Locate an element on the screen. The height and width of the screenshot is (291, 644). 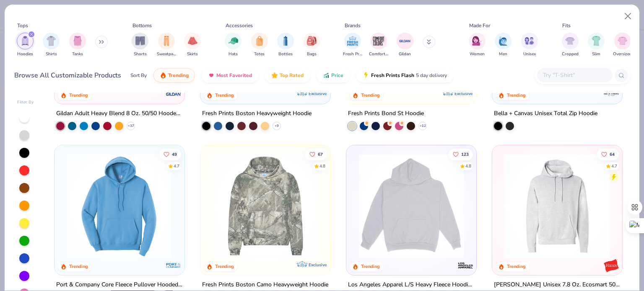
span: Men is located at coordinates (503, 54).